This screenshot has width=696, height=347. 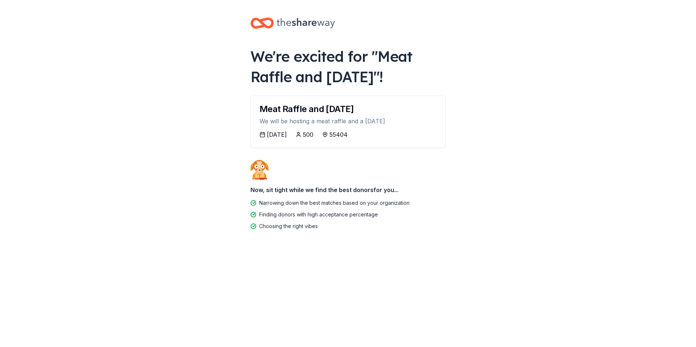 What do you see at coordinates (308, 135) in the screenshot?
I see `div: 500` at bounding box center [308, 135].